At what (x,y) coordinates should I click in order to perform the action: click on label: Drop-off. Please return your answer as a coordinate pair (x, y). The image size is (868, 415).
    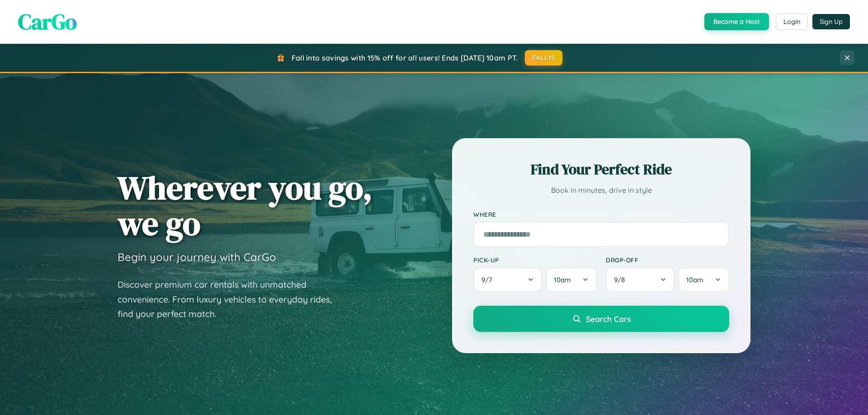
    Looking at the image, I should click on (667, 260).